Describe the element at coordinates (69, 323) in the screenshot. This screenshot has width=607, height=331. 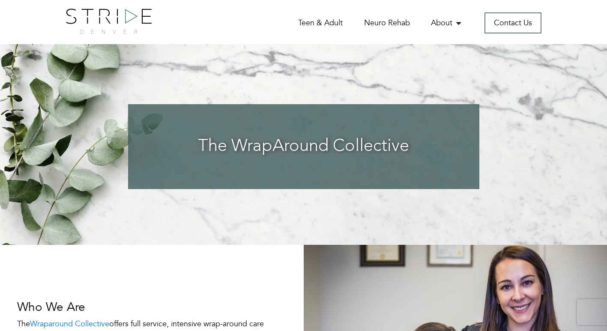
I see `a: Wraparound Collective` at that location.